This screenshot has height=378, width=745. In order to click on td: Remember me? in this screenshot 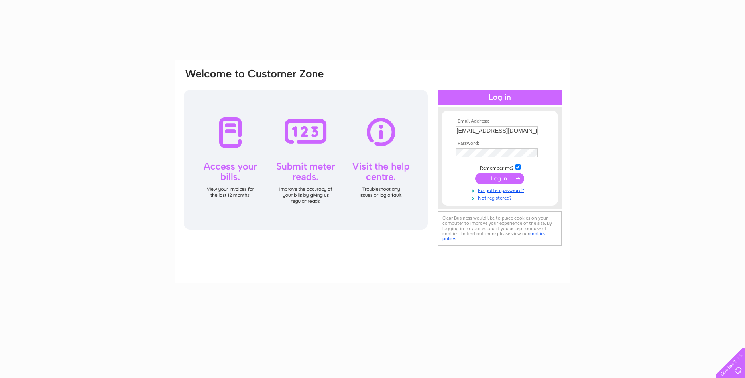, I will do `click(500, 167)`.